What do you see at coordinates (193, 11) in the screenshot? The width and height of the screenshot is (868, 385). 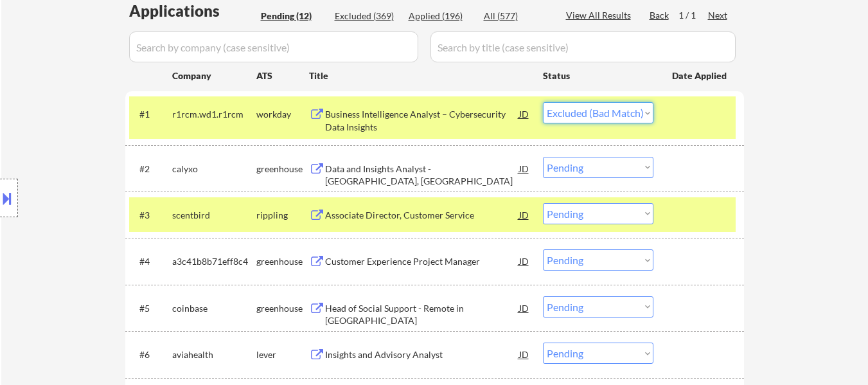 I see `div: Applications` at bounding box center [193, 11].